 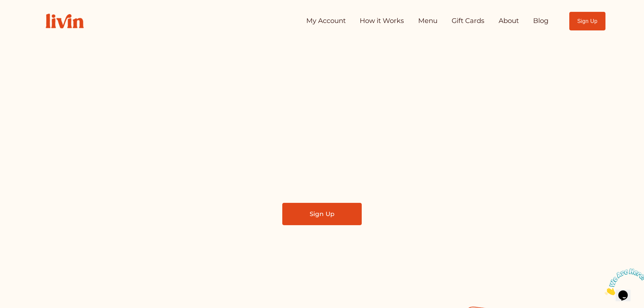 I want to click on a: About, so click(x=509, y=21).